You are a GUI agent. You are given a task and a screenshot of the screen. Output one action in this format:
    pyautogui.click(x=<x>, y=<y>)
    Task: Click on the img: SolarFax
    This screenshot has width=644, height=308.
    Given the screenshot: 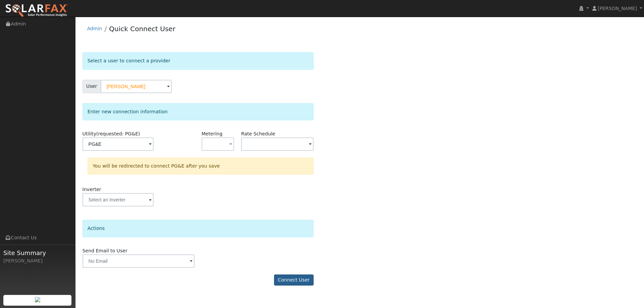 What is the action you would take?
    pyautogui.click(x=37, y=10)
    